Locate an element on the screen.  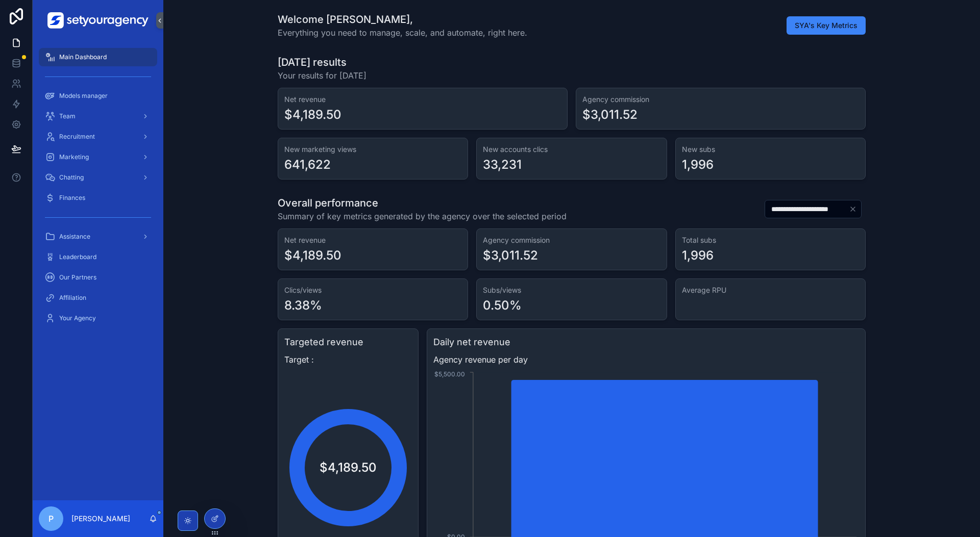
span: Everything you need to manage, scale, and automate, right here. is located at coordinates (402, 33).